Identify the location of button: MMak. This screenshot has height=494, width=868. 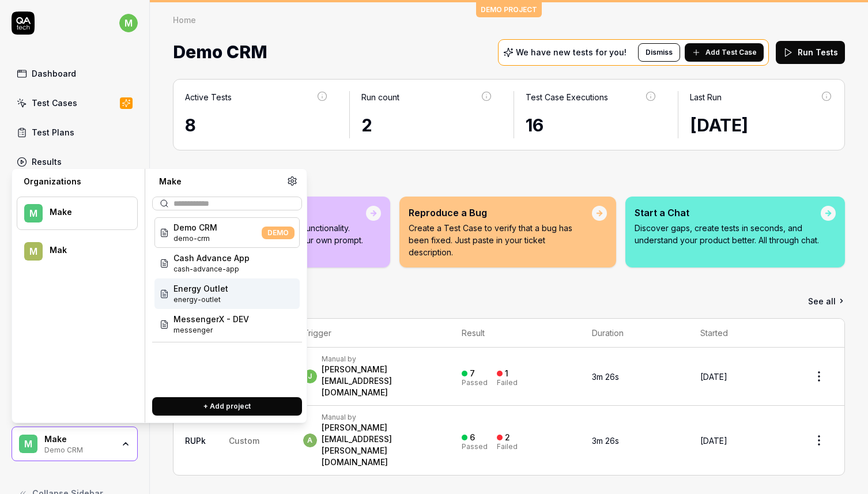
(77, 251).